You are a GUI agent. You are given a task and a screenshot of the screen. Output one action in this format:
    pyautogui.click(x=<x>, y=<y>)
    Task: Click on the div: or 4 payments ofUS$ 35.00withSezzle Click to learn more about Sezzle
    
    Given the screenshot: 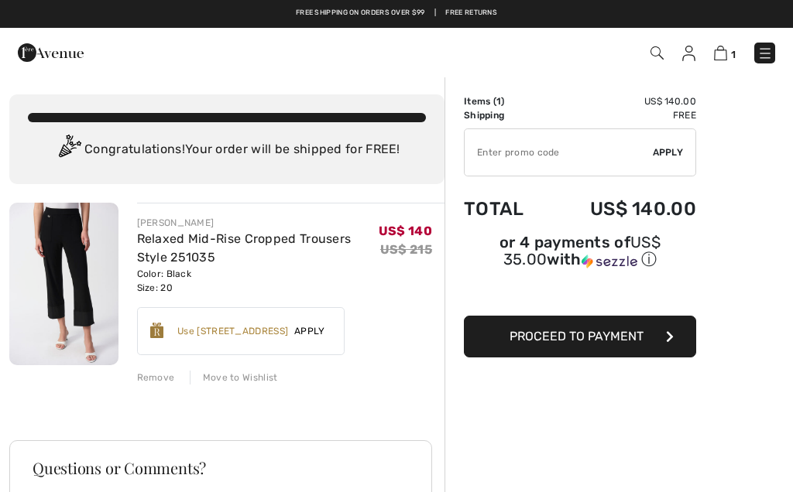 What is the action you would take?
    pyautogui.click(x=580, y=256)
    